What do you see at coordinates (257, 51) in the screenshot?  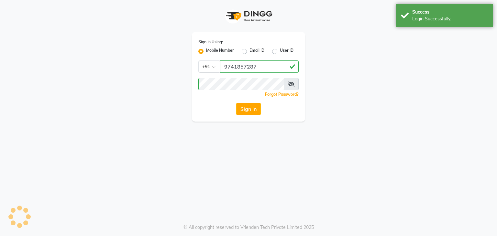 I see `label: Email ID` at bounding box center [257, 51].